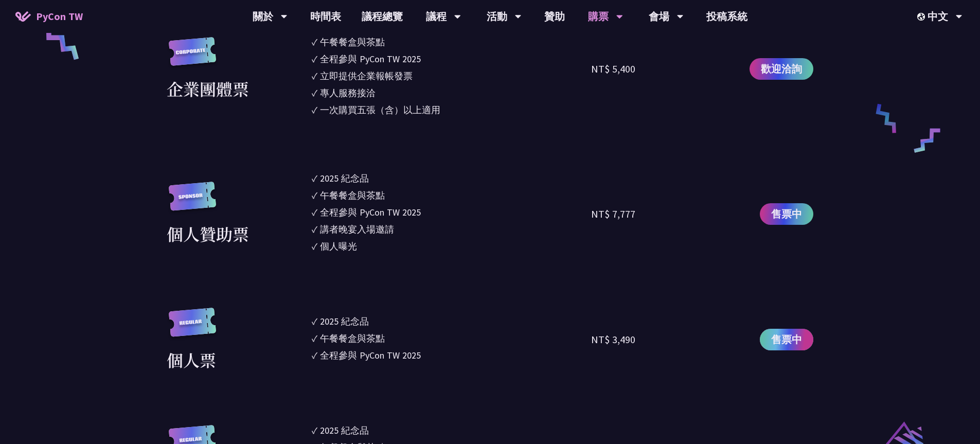 This screenshot has height=444, width=980. What do you see at coordinates (613, 69) in the screenshot?
I see `div: NT$ 5,400` at bounding box center [613, 69].